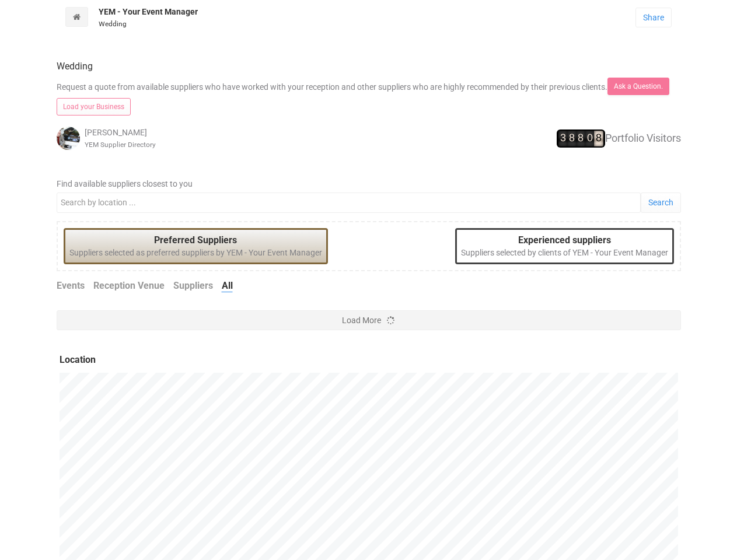  Describe the element at coordinates (369, 360) in the screenshot. I see `legend: Location` at that location.